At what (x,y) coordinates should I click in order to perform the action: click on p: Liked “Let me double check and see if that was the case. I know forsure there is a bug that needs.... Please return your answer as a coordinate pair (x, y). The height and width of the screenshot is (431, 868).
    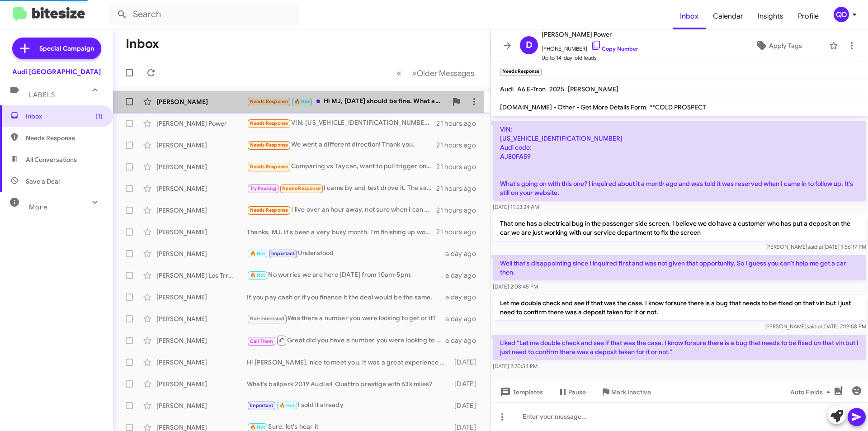
    Looking at the image, I should click on (679, 347).